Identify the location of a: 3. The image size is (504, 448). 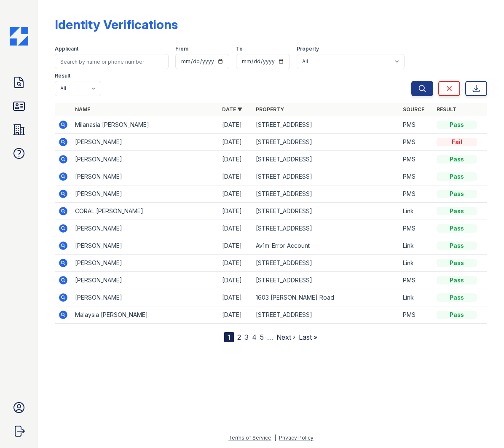
(247, 337).